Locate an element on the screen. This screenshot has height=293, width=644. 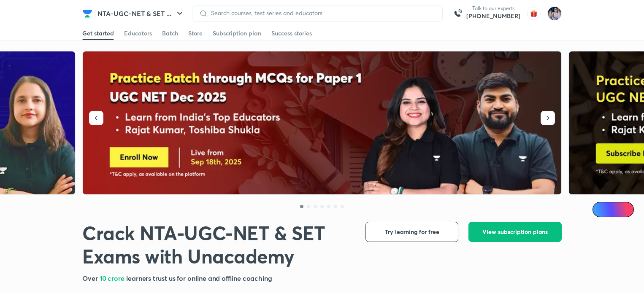
button: View subscription plans is located at coordinates (515, 232).